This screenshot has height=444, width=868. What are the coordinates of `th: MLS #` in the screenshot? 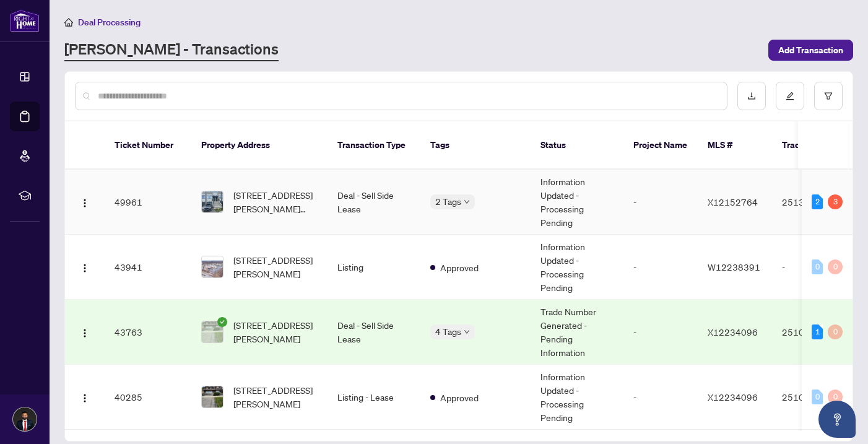 It's located at (735, 145).